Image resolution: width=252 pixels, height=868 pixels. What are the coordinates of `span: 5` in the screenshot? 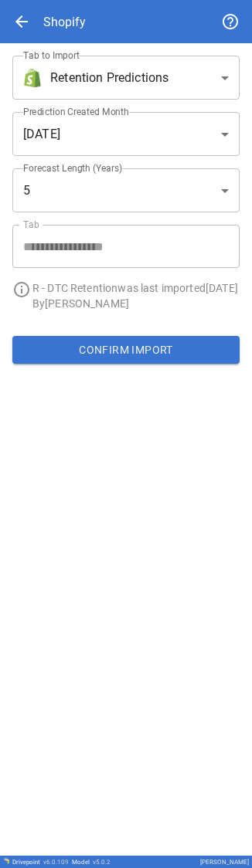 It's located at (26, 191).